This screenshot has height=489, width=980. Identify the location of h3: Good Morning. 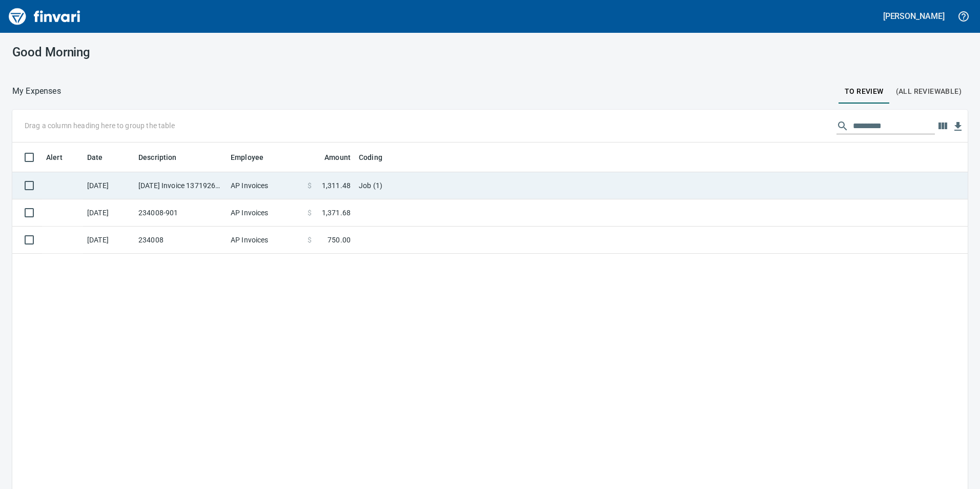
(163, 52).